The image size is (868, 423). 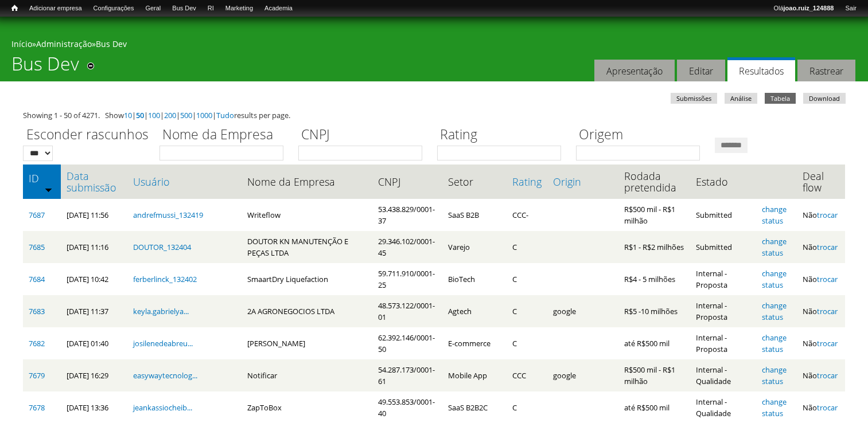 What do you see at coordinates (168, 215) in the screenshot?
I see `a: andrefmussi_132419` at bounding box center [168, 215].